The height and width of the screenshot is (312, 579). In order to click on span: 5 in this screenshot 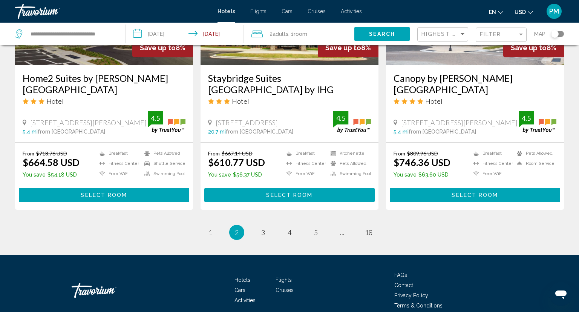, I will do `click(316, 232)`.